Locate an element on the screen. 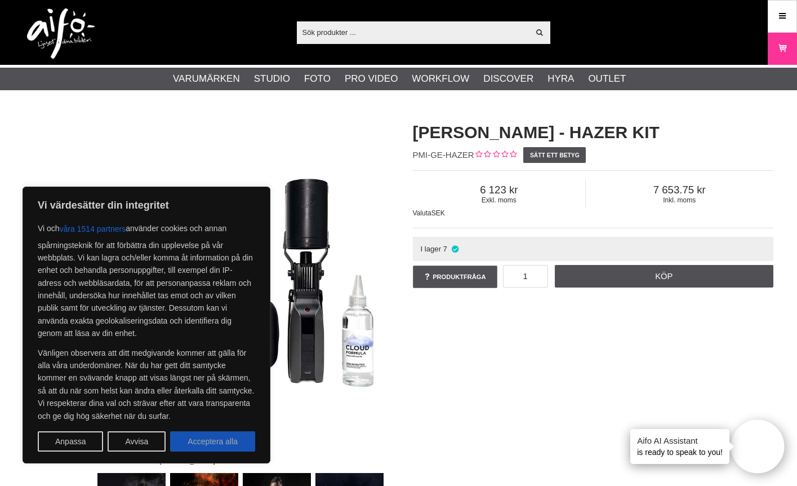  div: Kundbetyg: 0 is located at coordinates (495, 155).